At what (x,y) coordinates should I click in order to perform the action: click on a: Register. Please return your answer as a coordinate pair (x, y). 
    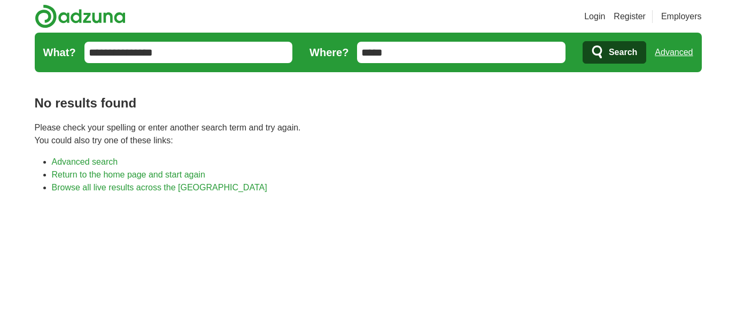
    Looking at the image, I should click on (629, 17).